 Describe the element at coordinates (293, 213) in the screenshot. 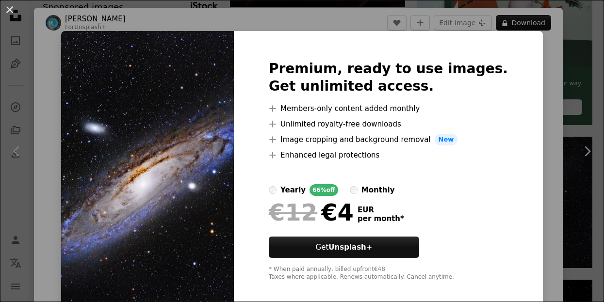

I see `span: €12` at that location.